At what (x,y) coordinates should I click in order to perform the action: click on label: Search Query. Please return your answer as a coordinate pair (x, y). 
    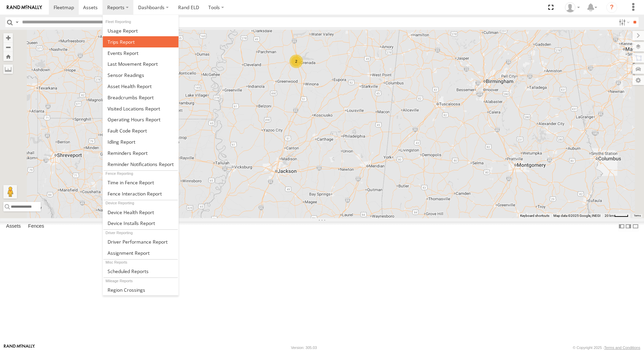
    Looking at the image, I should click on (17, 22).